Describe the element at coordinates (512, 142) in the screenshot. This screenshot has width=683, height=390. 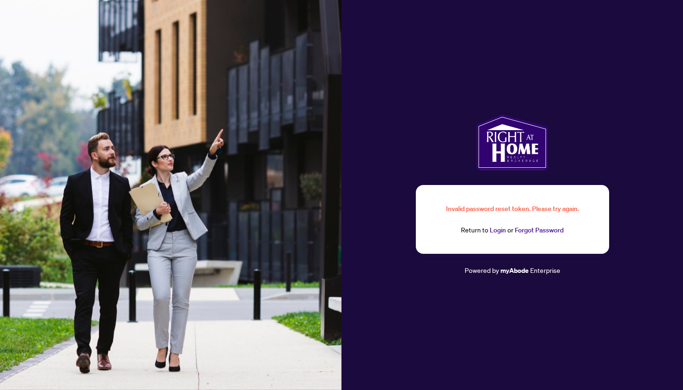
I see `img: ma-logo` at that location.